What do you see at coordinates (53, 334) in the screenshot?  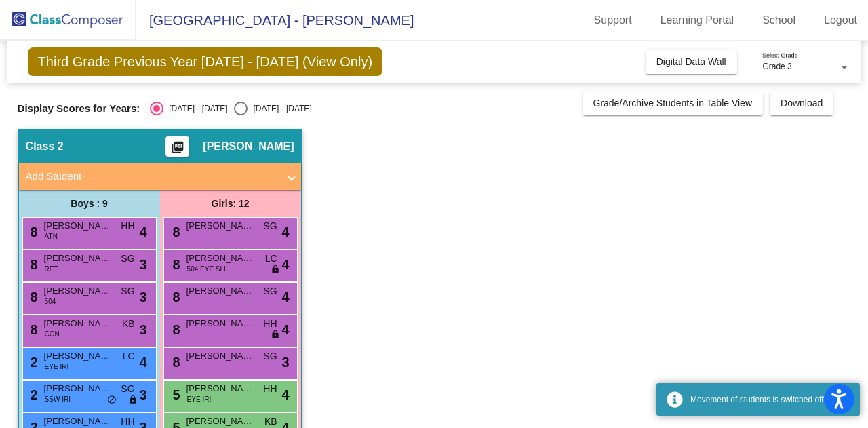 I see `span: CON` at bounding box center [53, 334].